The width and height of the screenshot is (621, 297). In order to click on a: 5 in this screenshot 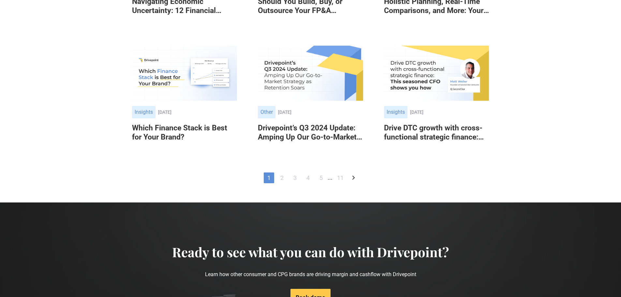, I will do `click(321, 178)`.